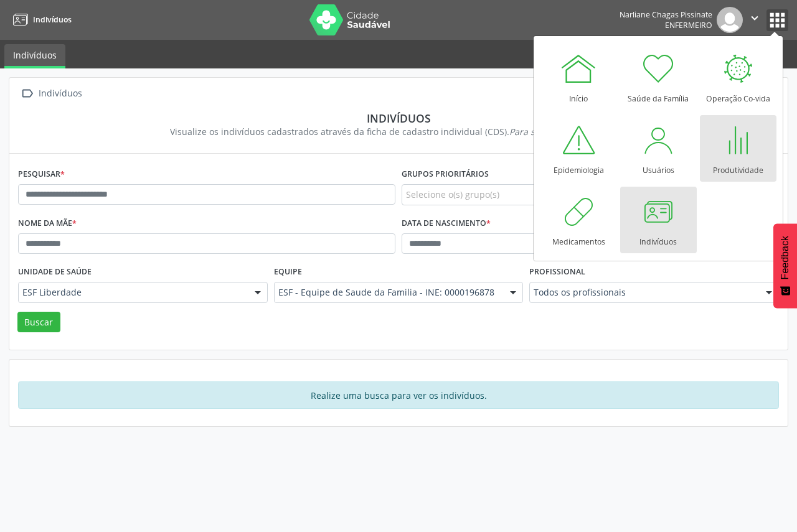  I want to click on div: Realize uma busca para ver os indivíduos., so click(398, 395).